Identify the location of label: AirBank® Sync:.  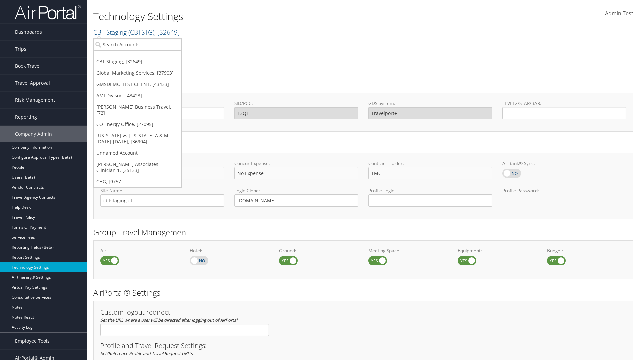
(564, 163).